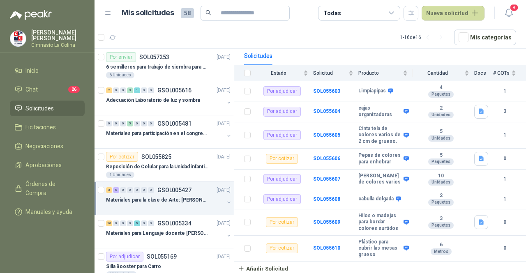 The width and height of the screenshot is (526, 273). What do you see at coordinates (327, 135) in the screenshot?
I see `a: SOL055605` at bounding box center [327, 135].